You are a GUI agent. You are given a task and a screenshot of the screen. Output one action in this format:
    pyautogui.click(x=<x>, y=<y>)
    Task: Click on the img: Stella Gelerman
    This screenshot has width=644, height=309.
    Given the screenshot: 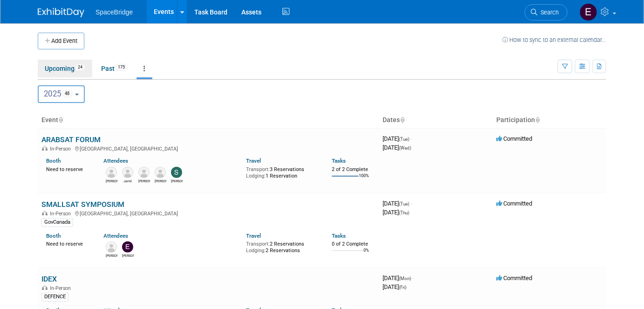 What is the action you would take?
    pyautogui.click(x=176, y=173)
    